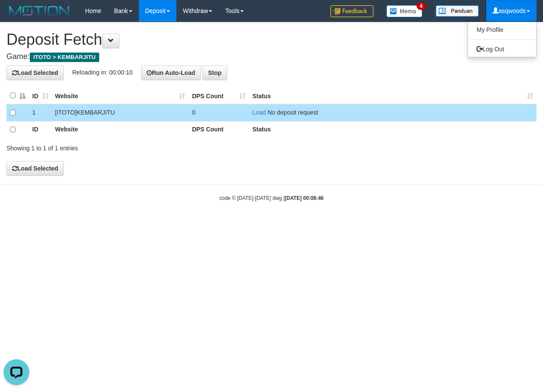 The width and height of the screenshot is (543, 392). Describe the element at coordinates (502, 30) in the screenshot. I see `a: My Profile` at that location.